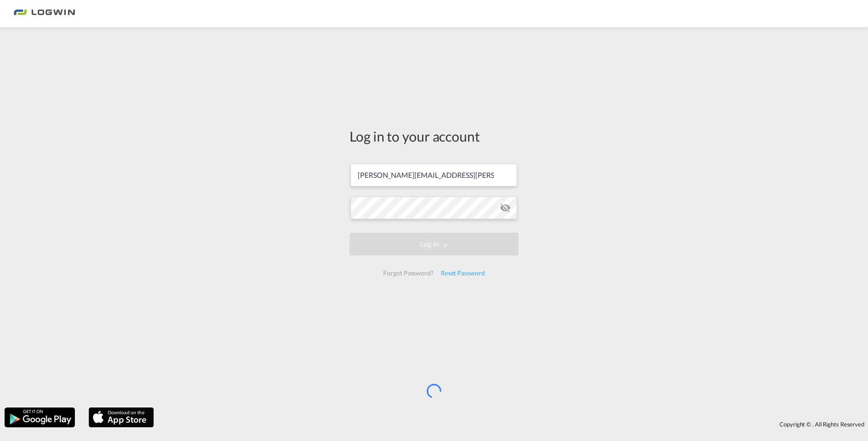  I want to click on div: Log in to your account, so click(434, 136).